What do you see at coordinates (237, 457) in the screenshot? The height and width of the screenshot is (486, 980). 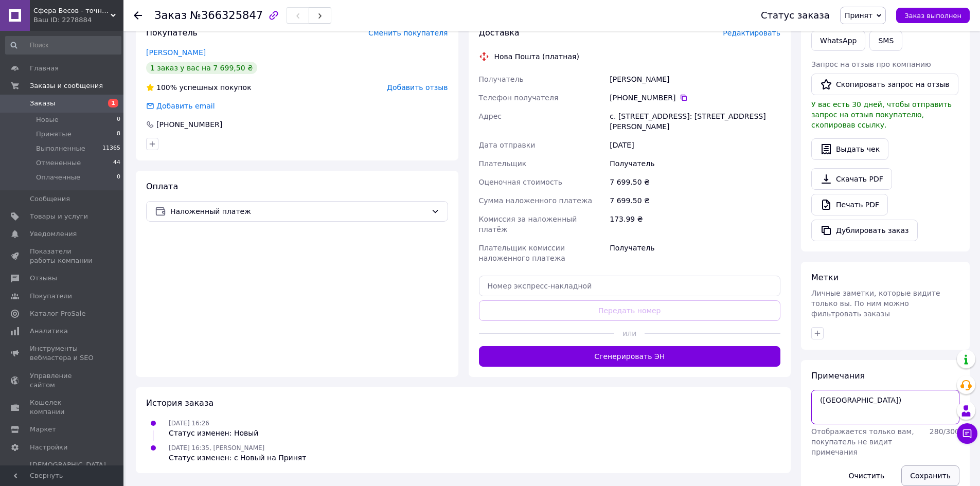 I see `div: Статус изменен: с Новый на Принят` at bounding box center [237, 457].